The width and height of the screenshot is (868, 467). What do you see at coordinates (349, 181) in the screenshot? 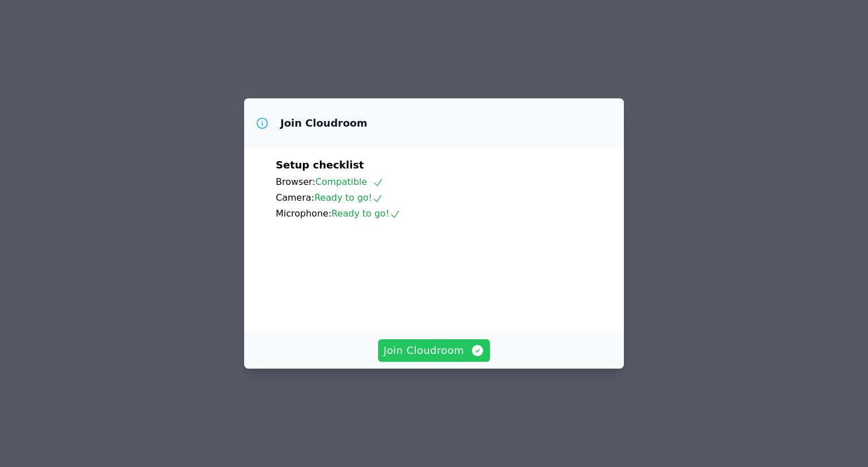
I see `span: Compatible` at bounding box center [349, 181].